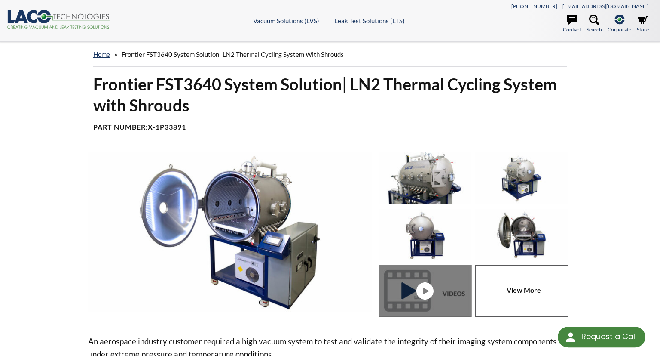  What do you see at coordinates (572, 24) in the screenshot?
I see `a: Contact` at bounding box center [572, 24].